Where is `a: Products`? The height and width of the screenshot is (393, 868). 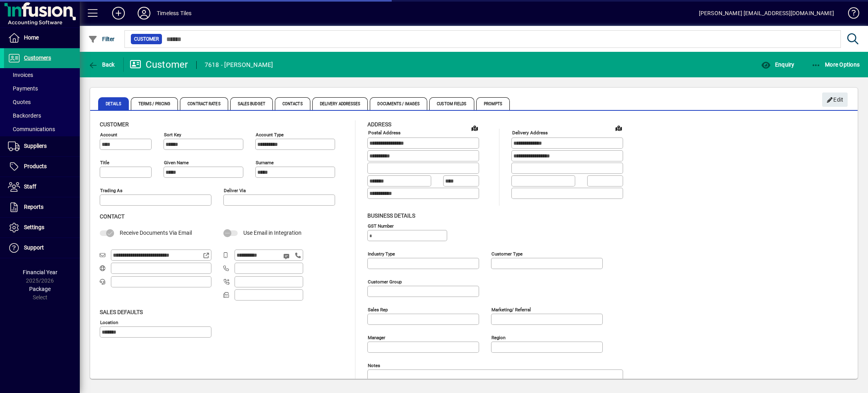 a: Products is located at coordinates (42, 166).